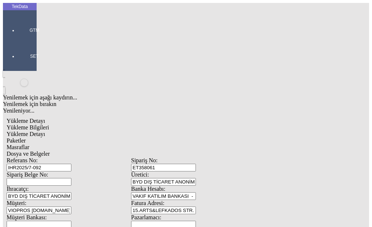 The width and height of the screenshot is (372, 227). What do you see at coordinates (34, 30) in the screenshot?
I see `span: GTM` at bounding box center [34, 30].